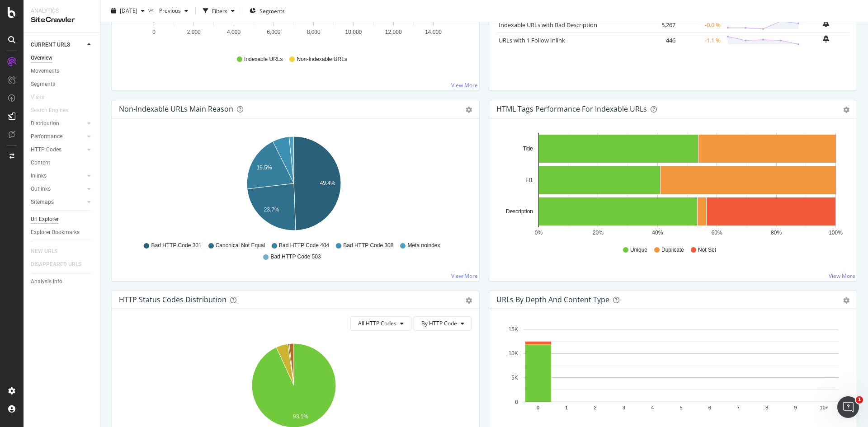 The height and width of the screenshot is (427, 868). What do you see at coordinates (353, 32) in the screenshot?
I see `text: 10,000` at bounding box center [353, 32].